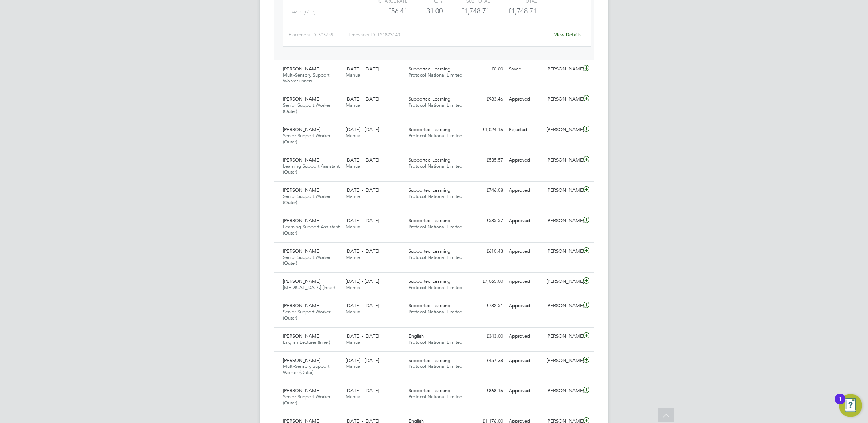 Image resolution: width=868 pixels, height=423 pixels. I want to click on span: Multi-Sensory Support Worker (Inner), so click(306, 78).